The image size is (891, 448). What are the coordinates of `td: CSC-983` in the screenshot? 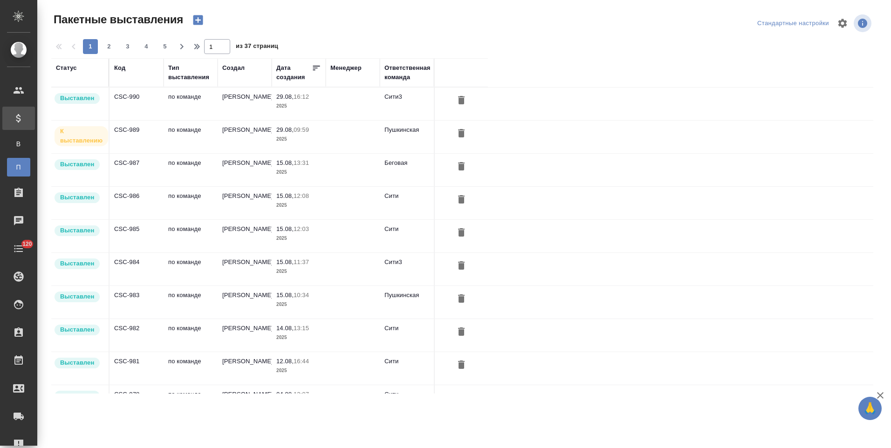 It's located at (136, 302).